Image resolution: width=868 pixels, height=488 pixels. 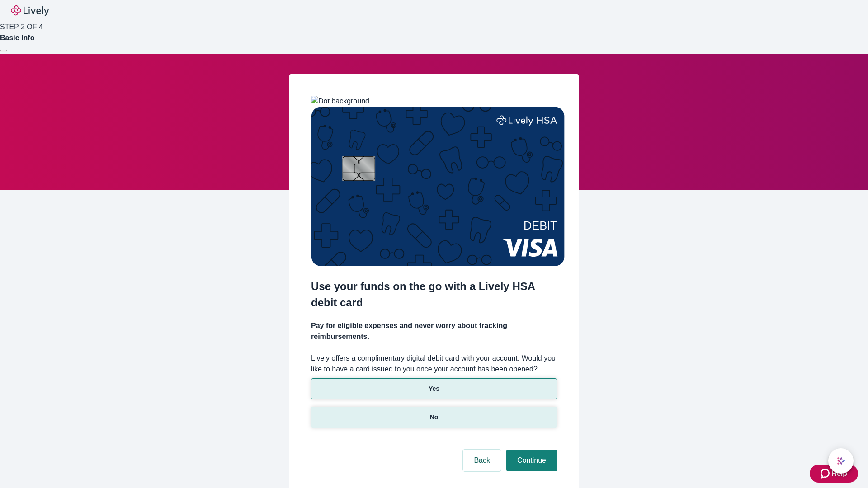 What do you see at coordinates (340, 101) in the screenshot?
I see `img: Dot background` at bounding box center [340, 101].